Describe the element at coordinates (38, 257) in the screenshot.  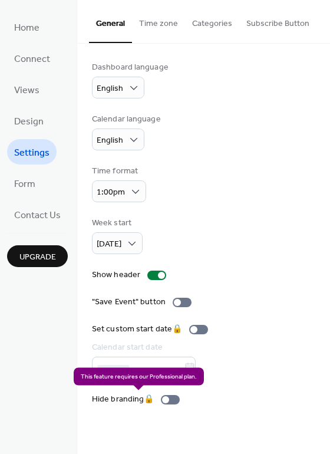
I see `span: Upgrade` at that location.